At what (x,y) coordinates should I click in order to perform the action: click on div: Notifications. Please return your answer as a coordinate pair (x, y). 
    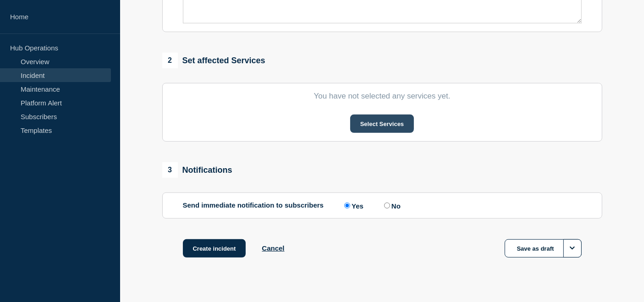
    Looking at the image, I should click on (197, 170).